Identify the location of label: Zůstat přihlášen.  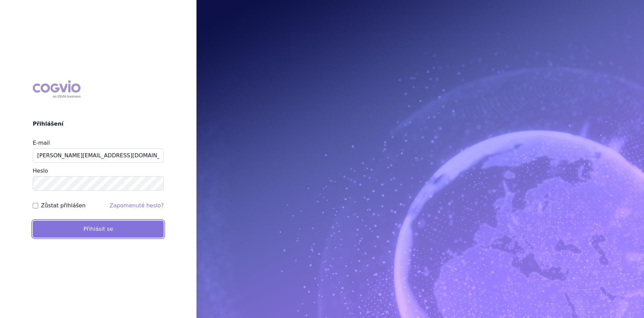
(63, 206).